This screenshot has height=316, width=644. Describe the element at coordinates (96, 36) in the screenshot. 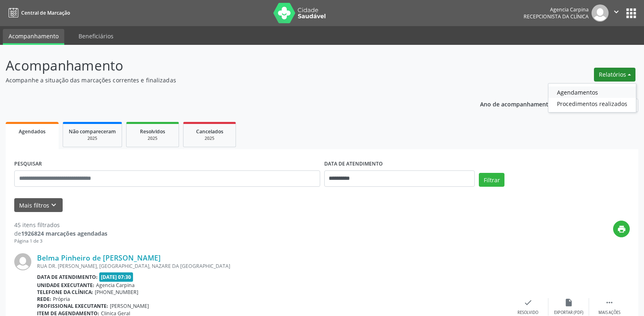

I see `a: Beneficiários` at that location.